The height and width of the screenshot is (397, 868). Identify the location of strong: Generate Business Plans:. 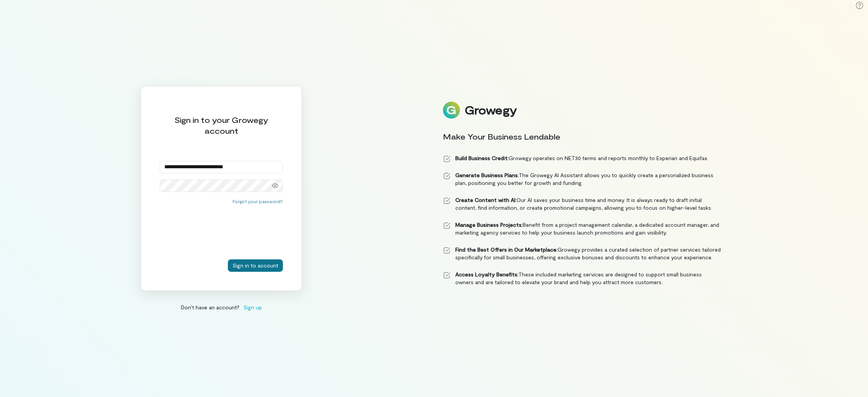
(487, 175).